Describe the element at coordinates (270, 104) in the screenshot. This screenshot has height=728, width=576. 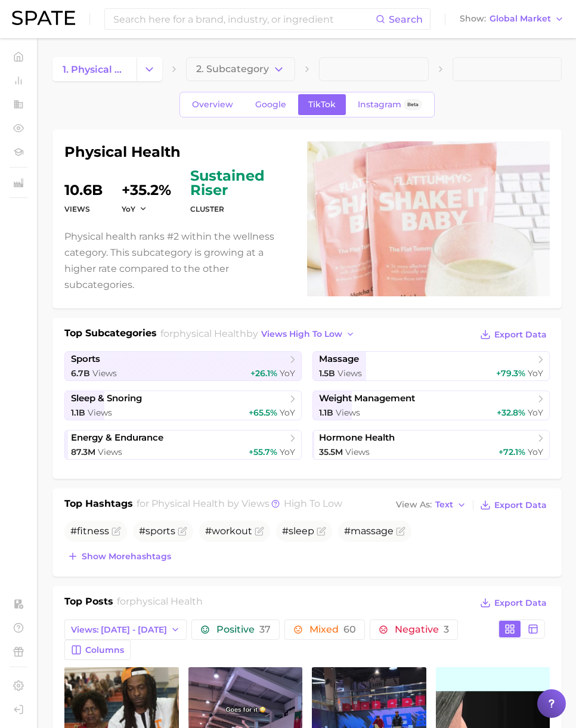
I see `a: Google` at that location.